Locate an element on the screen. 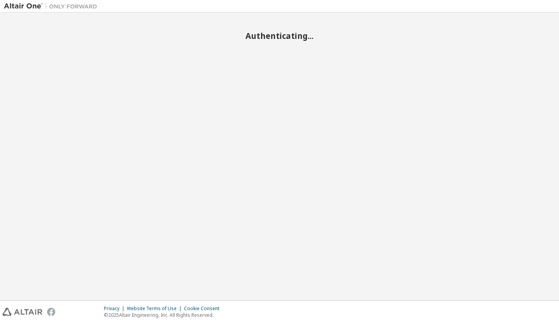  img: altair_logo.svg is located at coordinates (22, 312).